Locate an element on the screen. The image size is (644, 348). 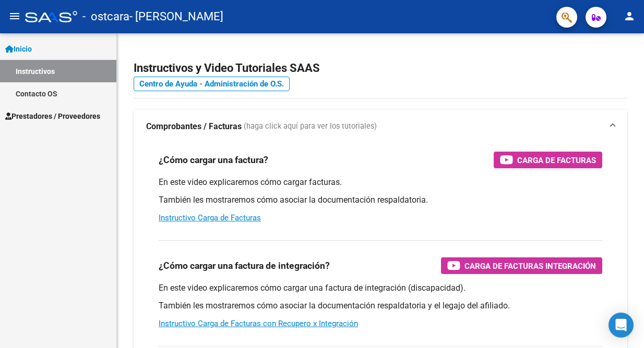
h2: Instructivos y Video Tutoriales SAAS is located at coordinates (380, 68).